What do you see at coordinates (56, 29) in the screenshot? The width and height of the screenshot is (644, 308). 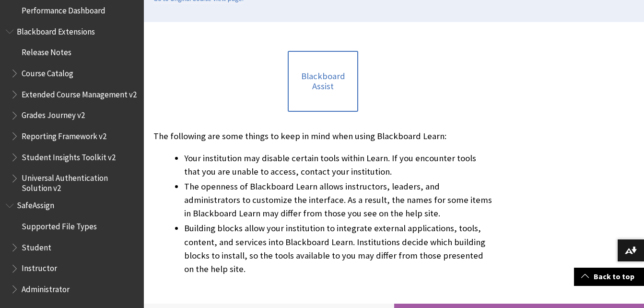 I see `span: Blackboard Extensions` at bounding box center [56, 29].